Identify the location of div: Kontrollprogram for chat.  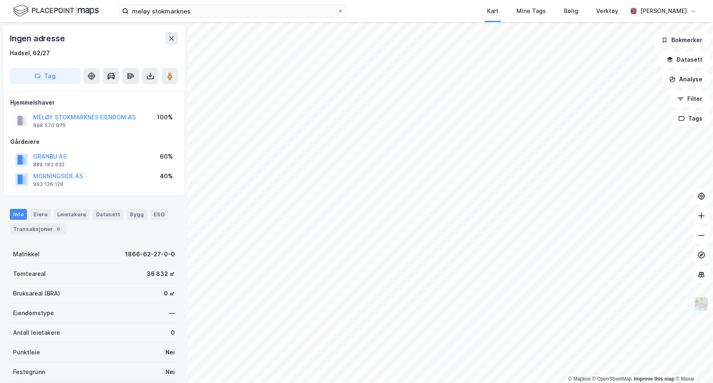
(692, 363).